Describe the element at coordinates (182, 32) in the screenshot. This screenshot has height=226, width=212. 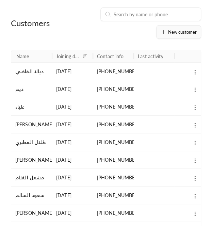
I see `span: New customer` at that location.